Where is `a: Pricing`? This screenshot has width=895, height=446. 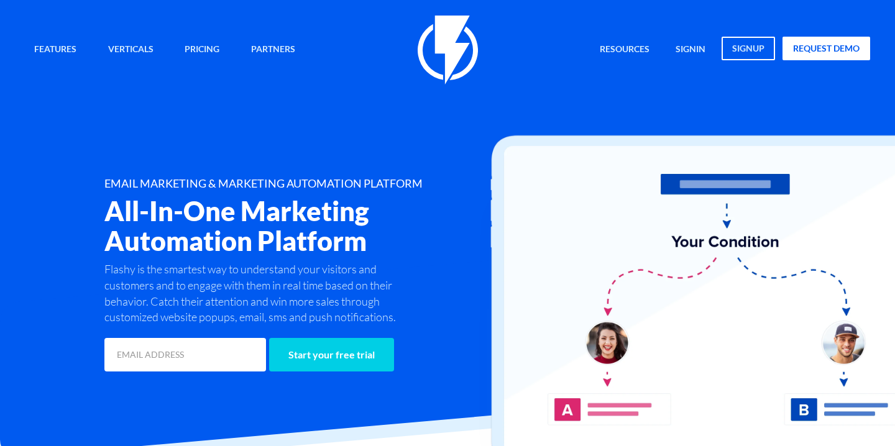 a: Pricing is located at coordinates (202, 50).